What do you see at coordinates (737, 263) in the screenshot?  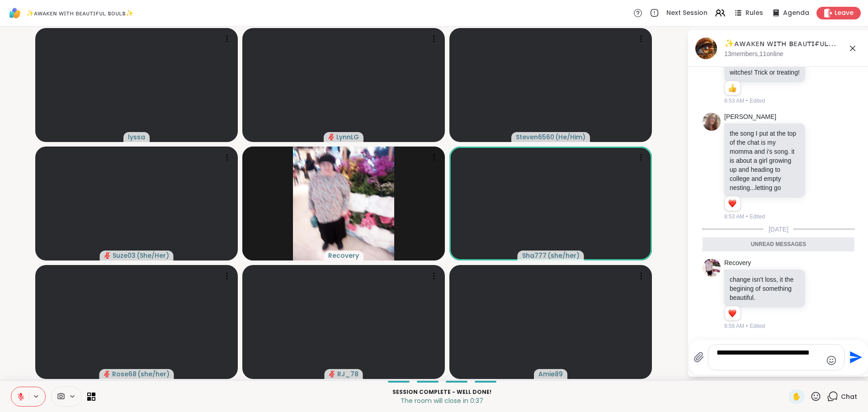 I see `a: Recovery` at bounding box center [737, 263].